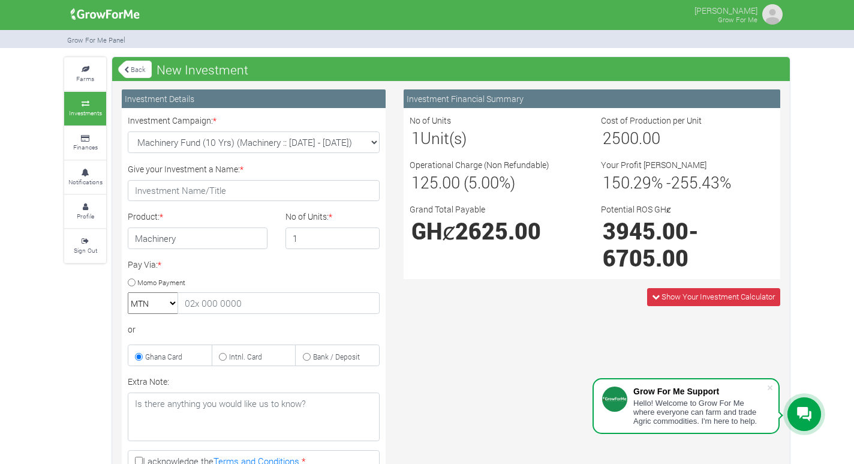 This screenshot has height=464, width=854. Describe the element at coordinates (85, 177) in the screenshot. I see `a: Notifications` at that location.